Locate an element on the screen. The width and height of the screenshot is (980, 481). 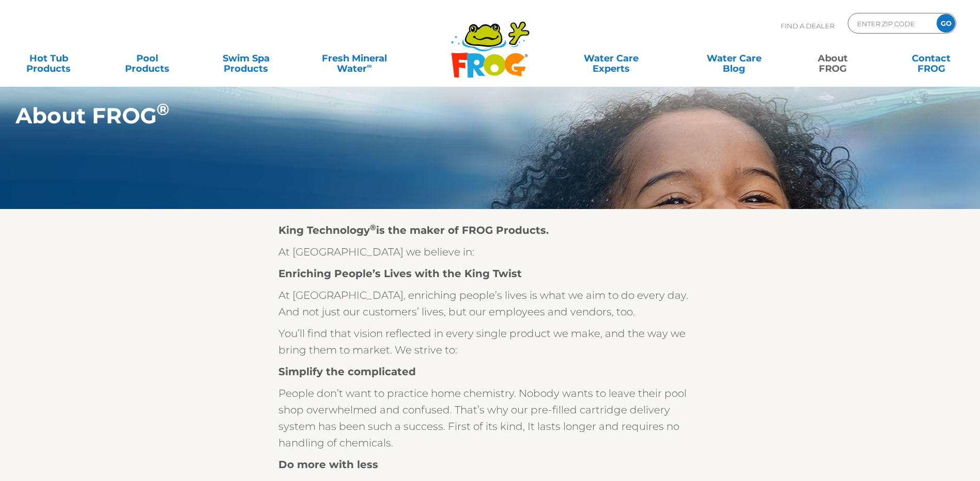
a: Fresh MineralWater∞ is located at coordinates (354, 58).